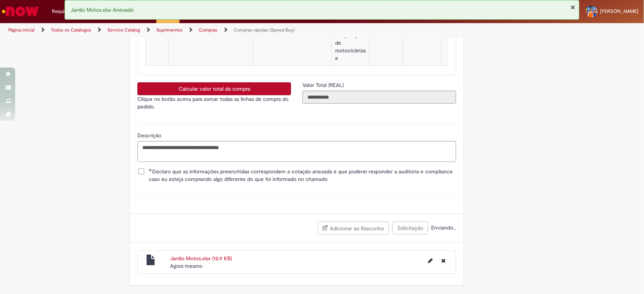  What do you see at coordinates (150, 135) in the screenshot?
I see `span: Descrição` at bounding box center [150, 135].